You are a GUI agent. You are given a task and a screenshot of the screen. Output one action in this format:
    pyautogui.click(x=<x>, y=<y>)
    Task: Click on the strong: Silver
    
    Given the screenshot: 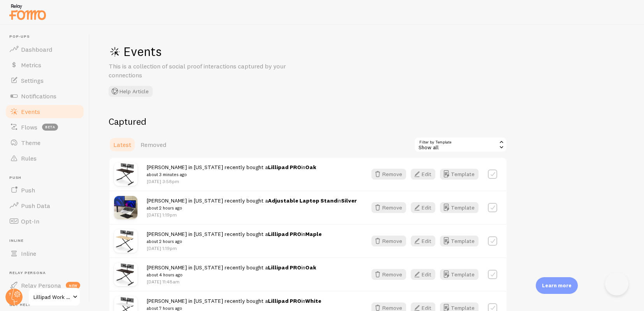 What is the action you would take?
    pyautogui.click(x=349, y=201)
    